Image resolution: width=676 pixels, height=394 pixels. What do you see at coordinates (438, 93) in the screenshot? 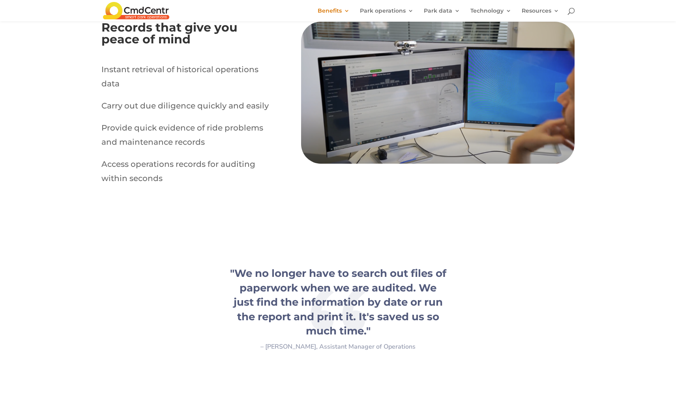
I see `img: Screenshot 2022-09-14 at 11.02.17` at bounding box center [438, 93].